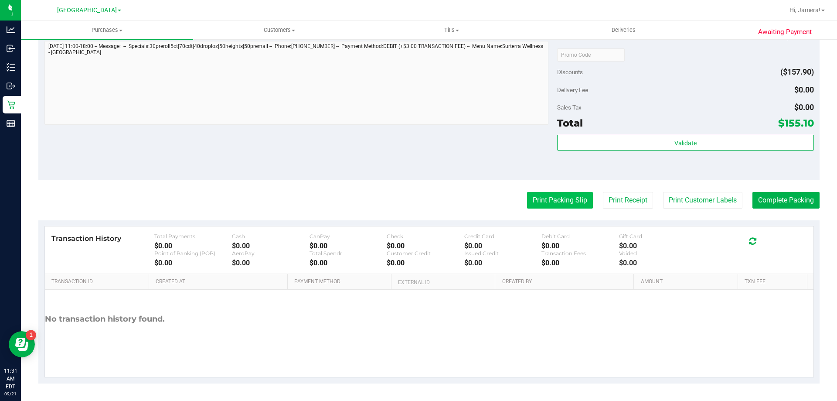  What do you see at coordinates (426, 236) in the screenshot?
I see `div: Check` at bounding box center [426, 236].